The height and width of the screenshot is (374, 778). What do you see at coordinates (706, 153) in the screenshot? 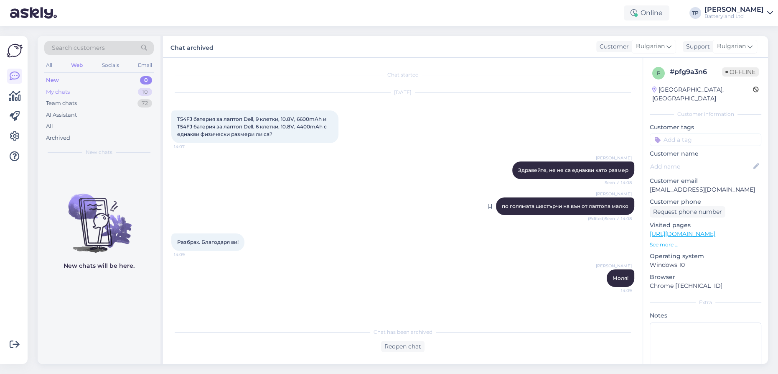
I see `p: Customer name` at bounding box center [706, 153].